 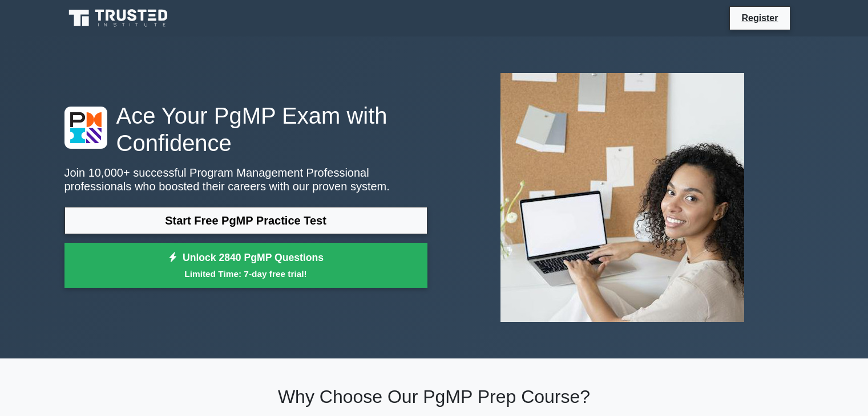 What do you see at coordinates (246, 180) in the screenshot?
I see `p: Join 10,000+ successful Program Management Professional professionals who boosted their careers w...` at bounding box center [246, 180].